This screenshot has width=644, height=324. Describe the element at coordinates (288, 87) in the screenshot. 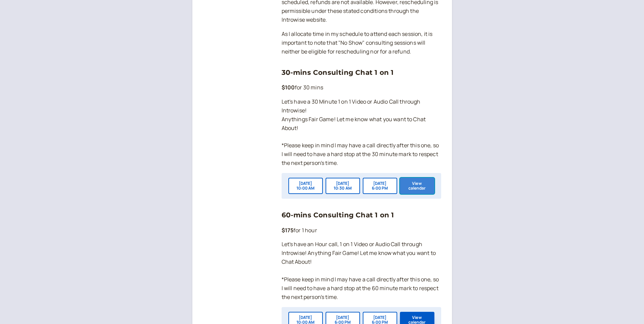

I see `b: $100` at that location.